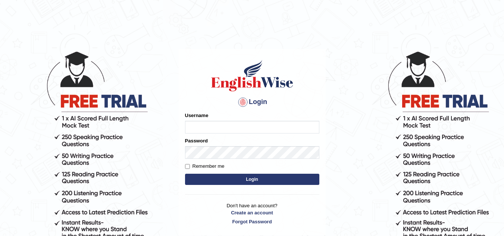 The height and width of the screenshot is (236, 504). I want to click on label: Remember me, so click(205, 166).